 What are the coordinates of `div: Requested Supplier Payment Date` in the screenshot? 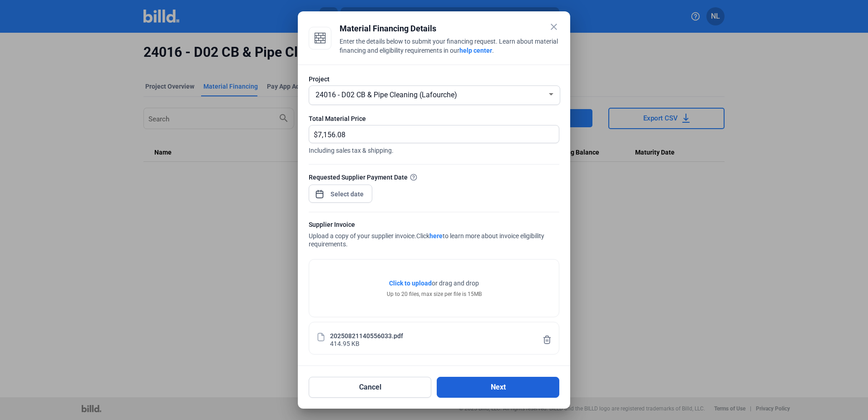 It's located at (434, 177).